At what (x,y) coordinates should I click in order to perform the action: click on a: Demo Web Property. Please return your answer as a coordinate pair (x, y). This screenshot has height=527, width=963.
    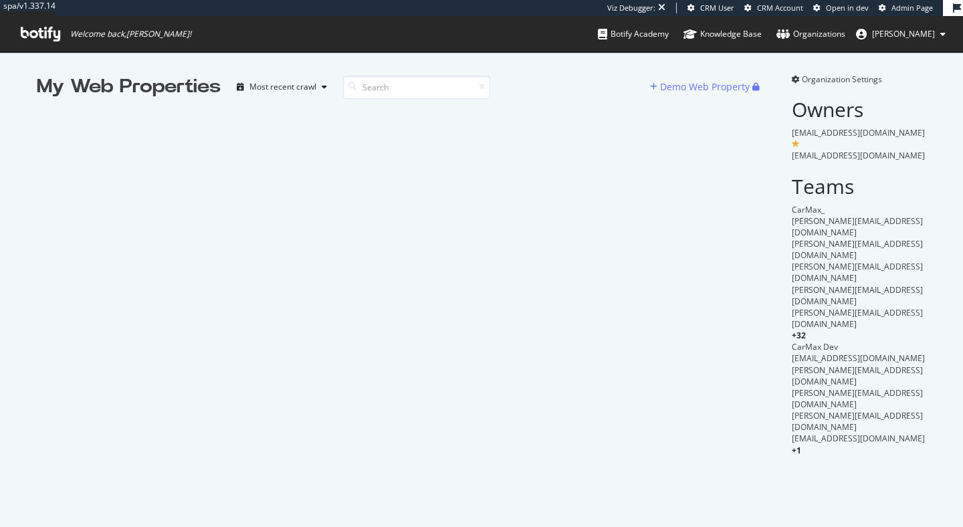
    Looking at the image, I should click on (701, 86).